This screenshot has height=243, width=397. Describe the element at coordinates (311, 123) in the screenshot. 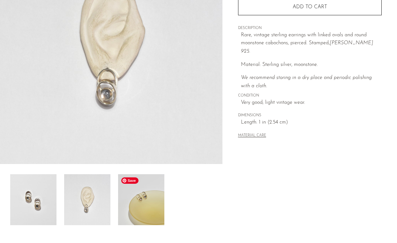

I see `span: Length: 1 in (2.54 cm)` at that location.